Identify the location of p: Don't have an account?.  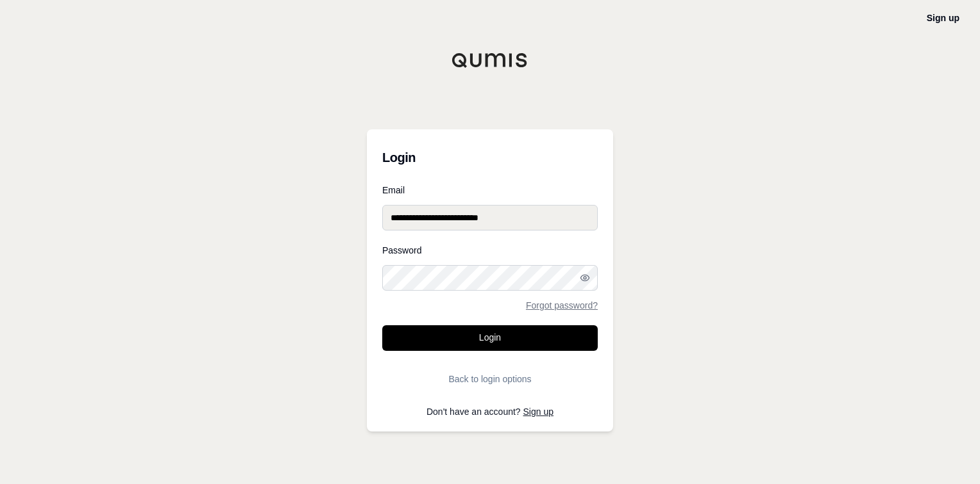
(490, 412).